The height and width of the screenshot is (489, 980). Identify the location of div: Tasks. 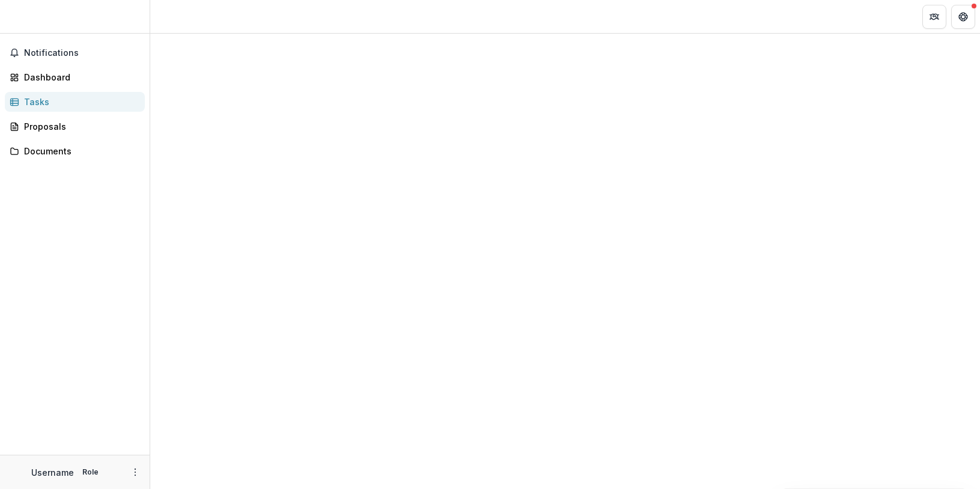
(80, 101).